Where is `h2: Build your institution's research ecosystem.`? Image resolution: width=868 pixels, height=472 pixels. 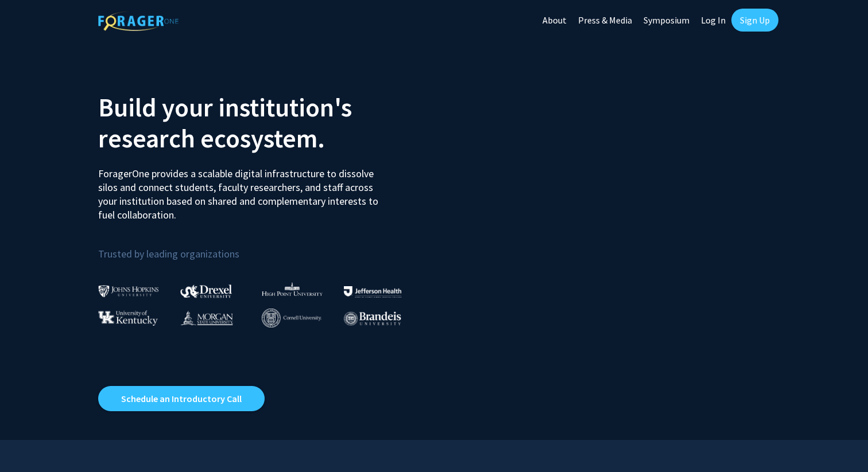 h2: Build your institution's research ecosystem. is located at coordinates (262, 123).